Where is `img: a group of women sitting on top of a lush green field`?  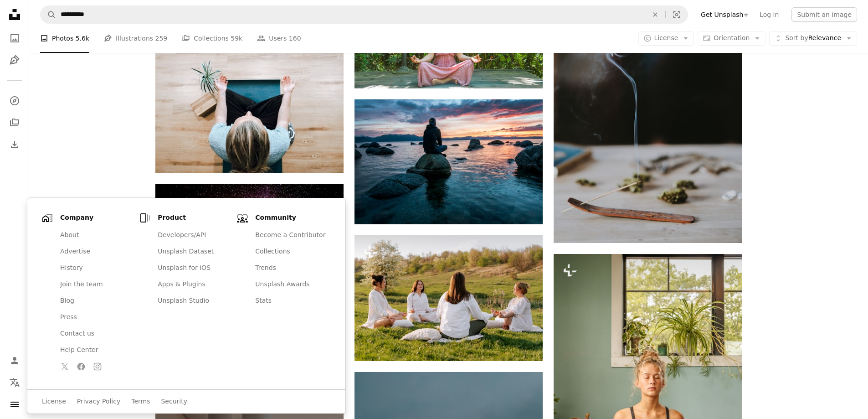 img: a group of women sitting on top of a lush green field is located at coordinates (448, 298).